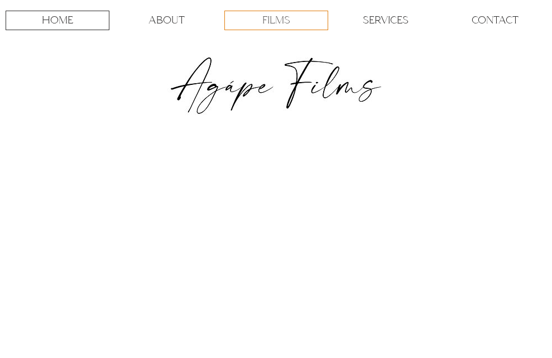  Describe the element at coordinates (167, 20) in the screenshot. I see `a: ABOUT` at that location.